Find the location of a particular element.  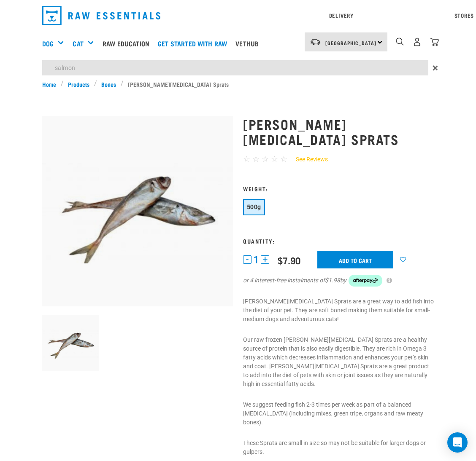

a: Get started with Raw is located at coordinates (195, 43).